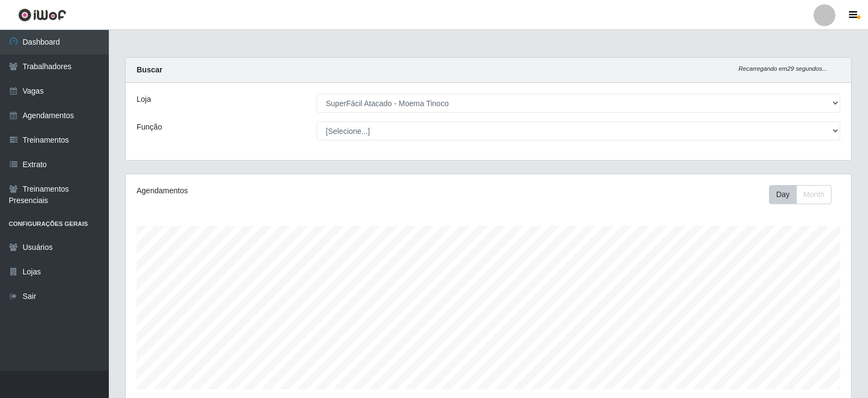 This screenshot has height=398, width=868. Describe the element at coordinates (783, 68) in the screenshot. I see `i: Recarregando em 29 segundos...` at that location.